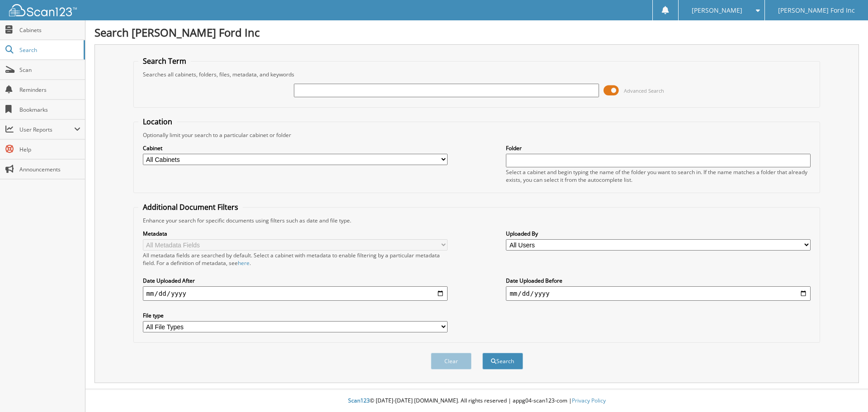  What do you see at coordinates (295, 233) in the screenshot?
I see `label: Metadata` at bounding box center [295, 233].